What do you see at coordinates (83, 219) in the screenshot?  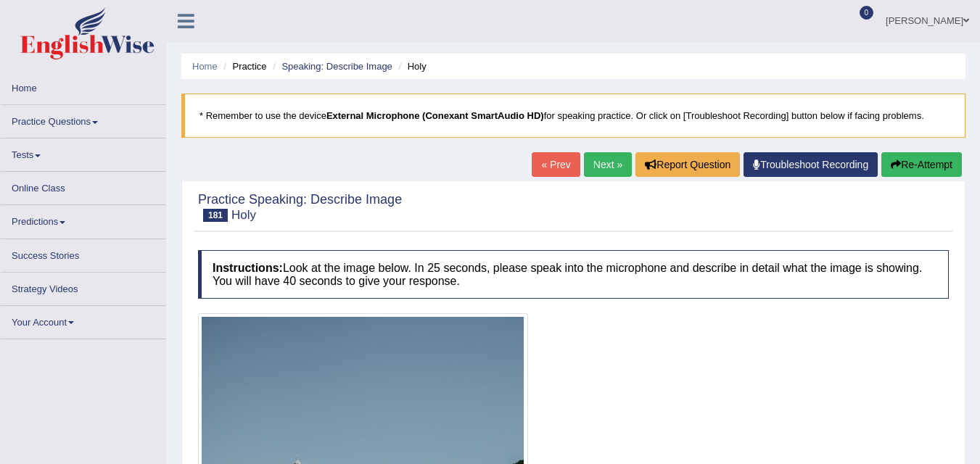 I see `a: Predictions` at bounding box center [83, 219].